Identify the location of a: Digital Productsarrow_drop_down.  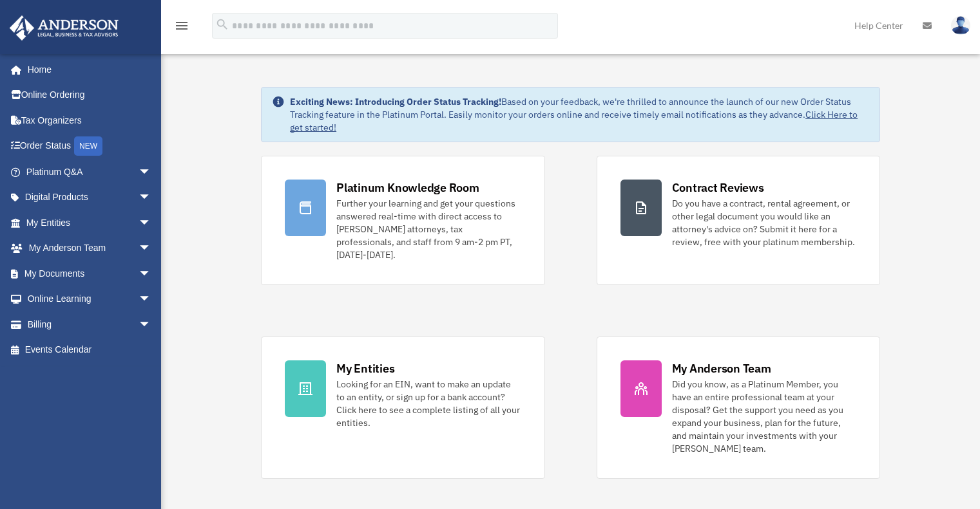
(89, 198).